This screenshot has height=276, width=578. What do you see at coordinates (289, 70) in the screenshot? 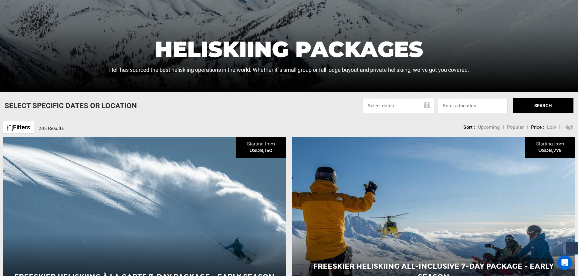
I see `p: Heli has sourced the best heliskiing operations in the world. Whether it`s small group or full lo...` at bounding box center [289, 70].